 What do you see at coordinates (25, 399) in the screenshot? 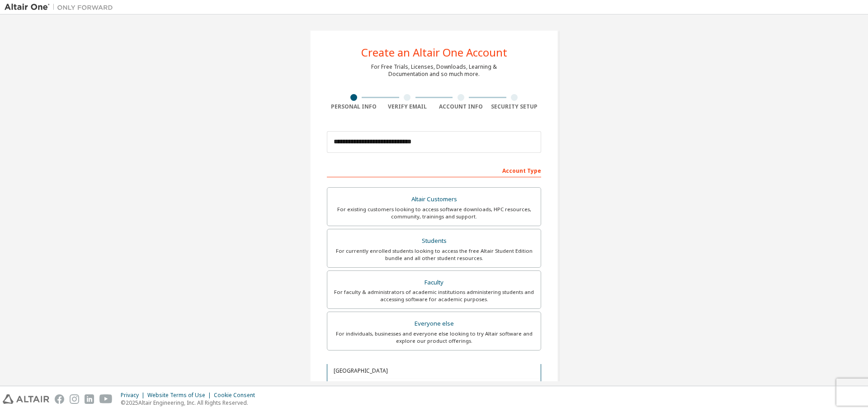
I see `img: altair_logo.svg` at bounding box center [25, 399].